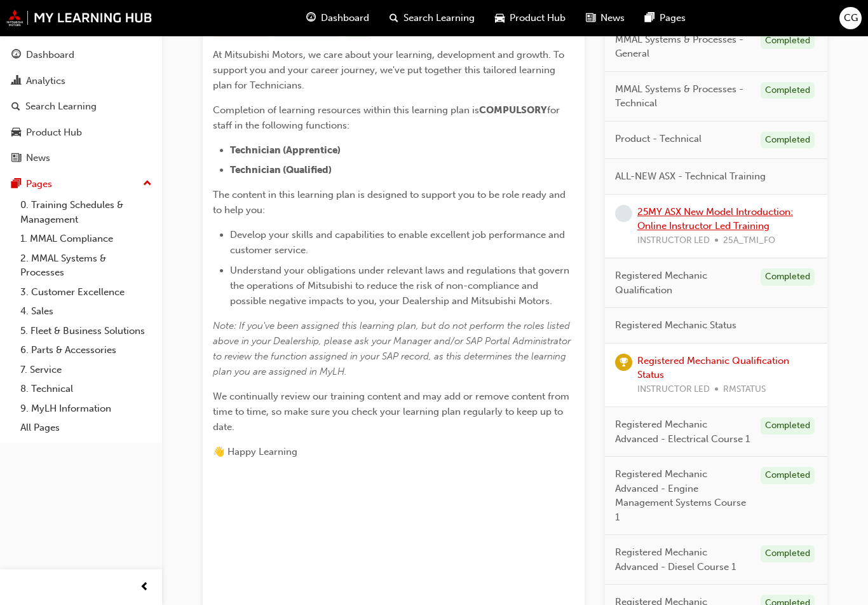 The width and height of the screenshot is (868, 605). I want to click on span: Understand your obligations under relevant laws and regulations that govern the operations of Mit..., so click(401, 286).